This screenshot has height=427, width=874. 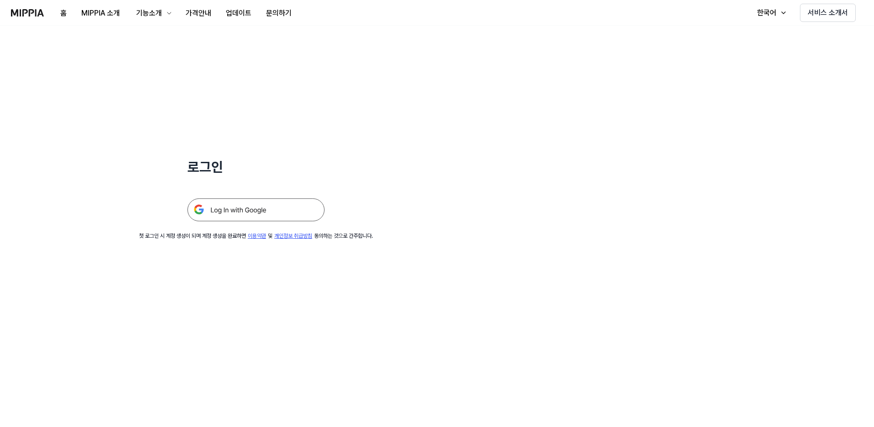 I want to click on button: 업데이트, so click(x=239, y=13).